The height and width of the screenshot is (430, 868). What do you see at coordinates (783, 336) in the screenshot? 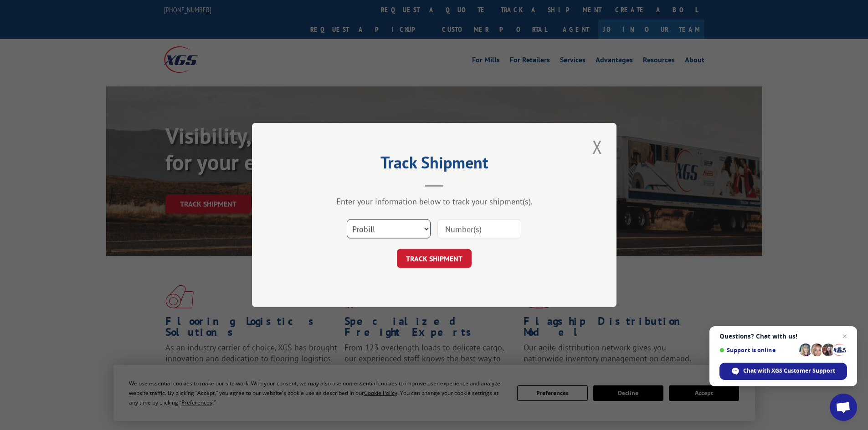
I see `span: Questions? Chat with us!` at bounding box center [783, 336].